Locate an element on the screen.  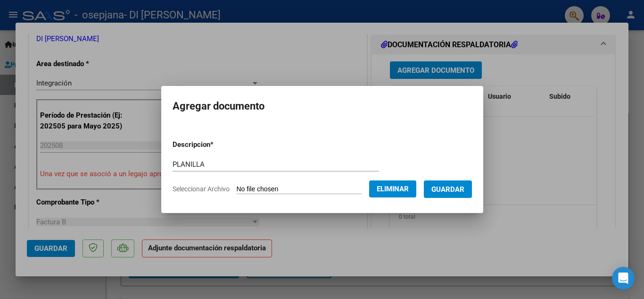
button: Eliminar is located at coordinates (393, 189).